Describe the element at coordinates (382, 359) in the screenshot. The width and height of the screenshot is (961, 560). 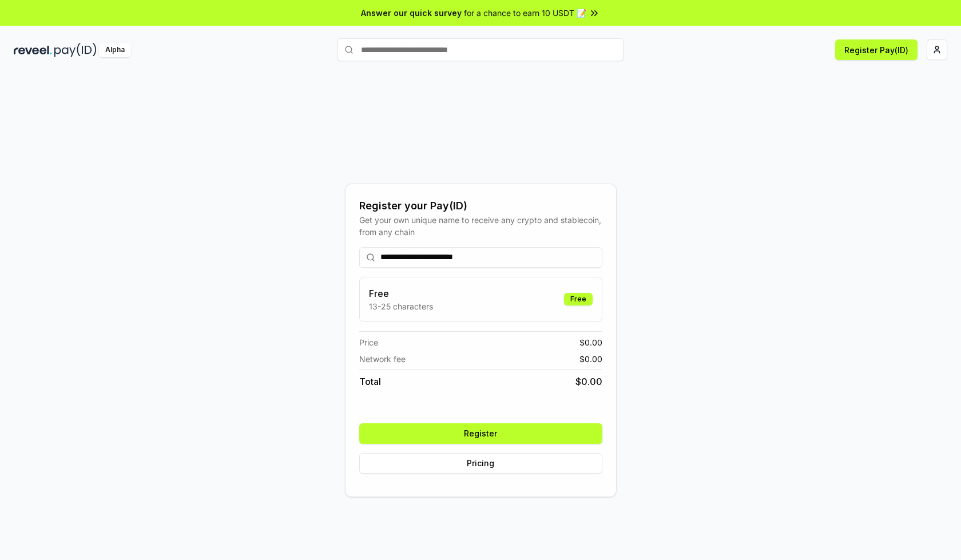
I see `span: Network fee` at that location.